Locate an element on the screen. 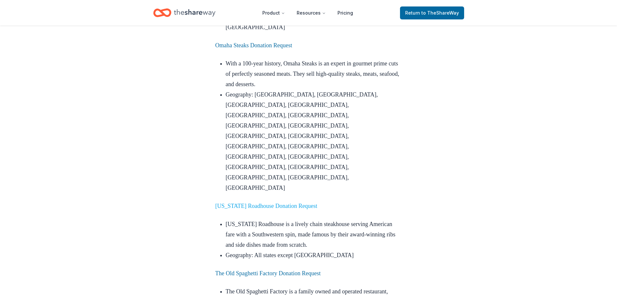  a: Returnto TheShareWay is located at coordinates (432, 13).